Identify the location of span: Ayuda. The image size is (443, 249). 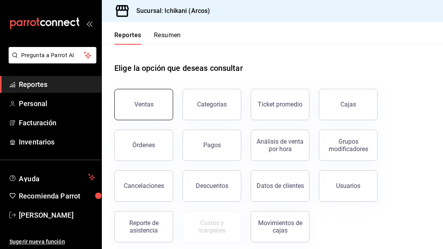
(52, 177).